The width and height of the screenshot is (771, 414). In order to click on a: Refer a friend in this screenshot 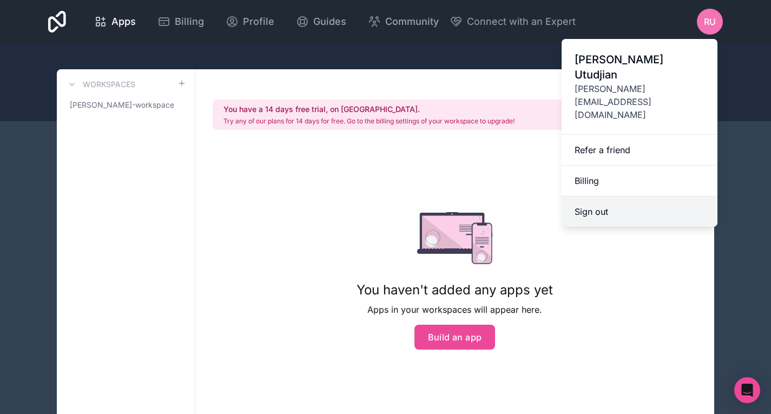, I will do `click(640, 150)`.